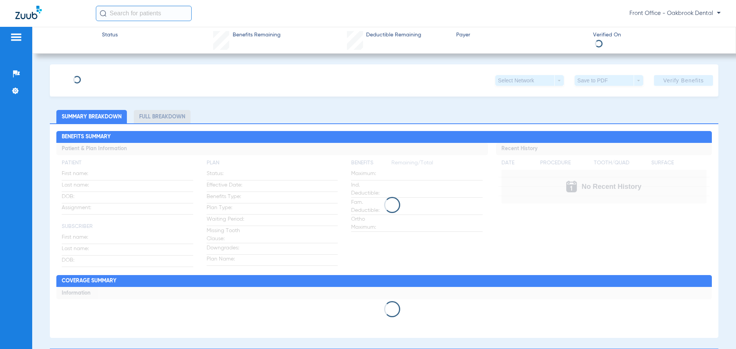 The height and width of the screenshot is (349, 736). What do you see at coordinates (522, 35) in the screenshot?
I see `span: Payer` at bounding box center [522, 35].